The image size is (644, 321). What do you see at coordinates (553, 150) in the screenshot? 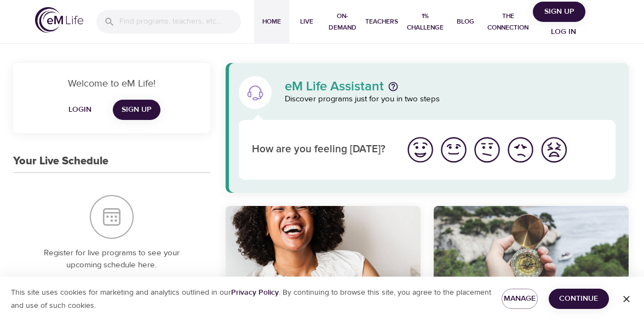
I see `button: I'm feeling worst` at bounding box center [553, 150].